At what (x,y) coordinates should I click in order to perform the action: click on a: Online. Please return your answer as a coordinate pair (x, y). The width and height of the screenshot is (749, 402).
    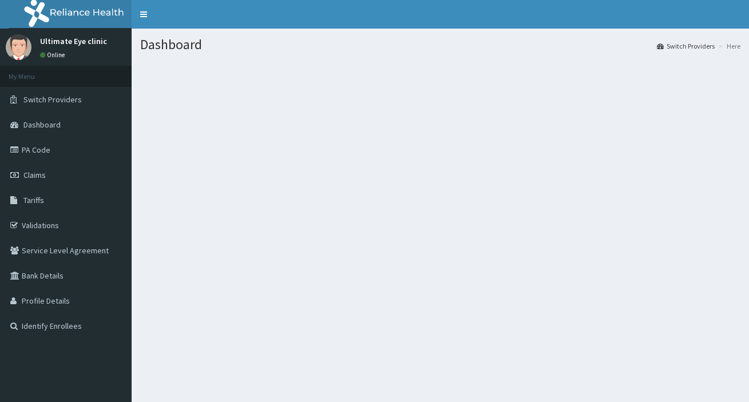
    Looking at the image, I should click on (54, 55).